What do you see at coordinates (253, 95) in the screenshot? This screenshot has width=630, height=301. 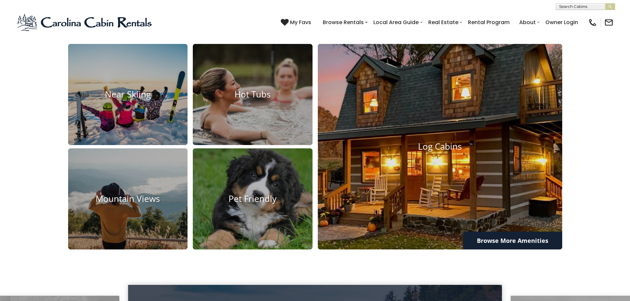 I see `a: Hot Tubs` at bounding box center [253, 95].